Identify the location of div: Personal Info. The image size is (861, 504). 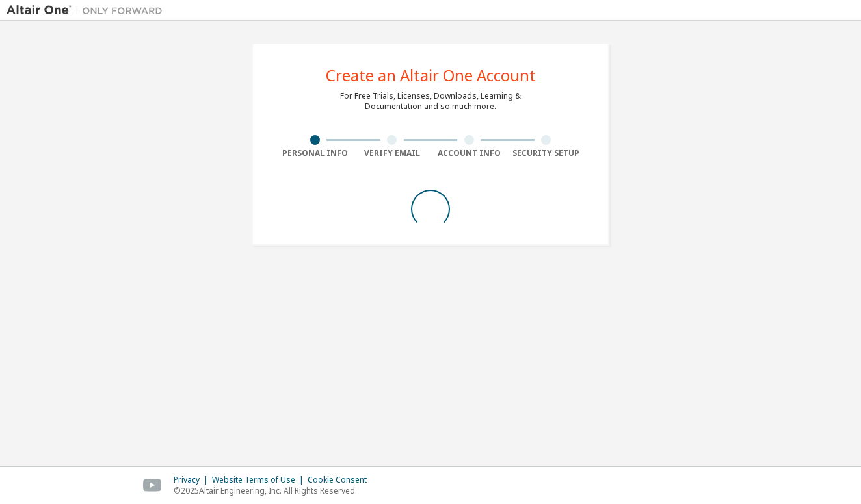
(315, 153).